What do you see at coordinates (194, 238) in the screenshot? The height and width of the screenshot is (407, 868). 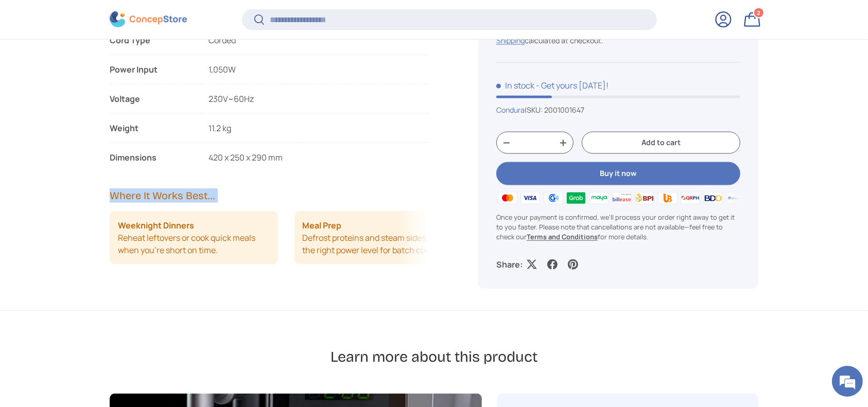 I see `li: Reheat leftovers or cook quick meals when you’re short on time.` at bounding box center [194, 238].